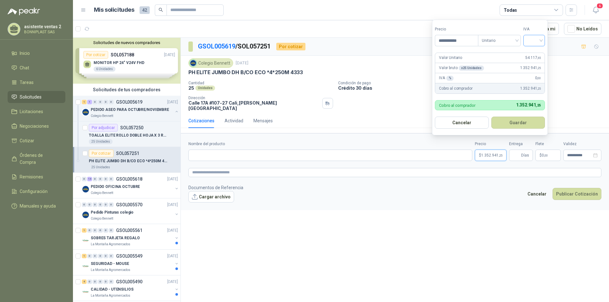 The width and height of the screenshot is (609, 302). I want to click on a: Licitaciones, so click(36, 112).